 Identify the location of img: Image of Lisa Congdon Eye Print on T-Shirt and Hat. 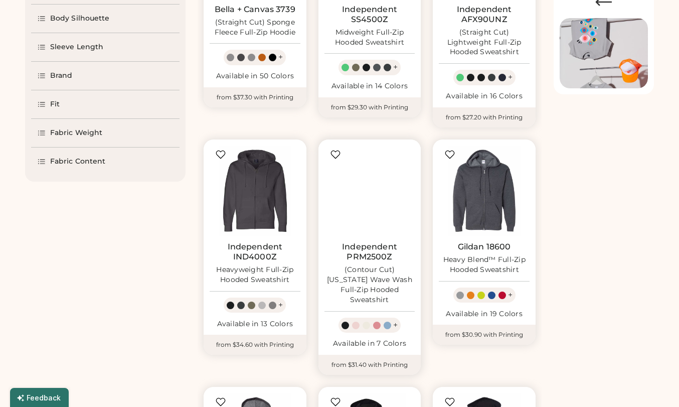
(604, 53).